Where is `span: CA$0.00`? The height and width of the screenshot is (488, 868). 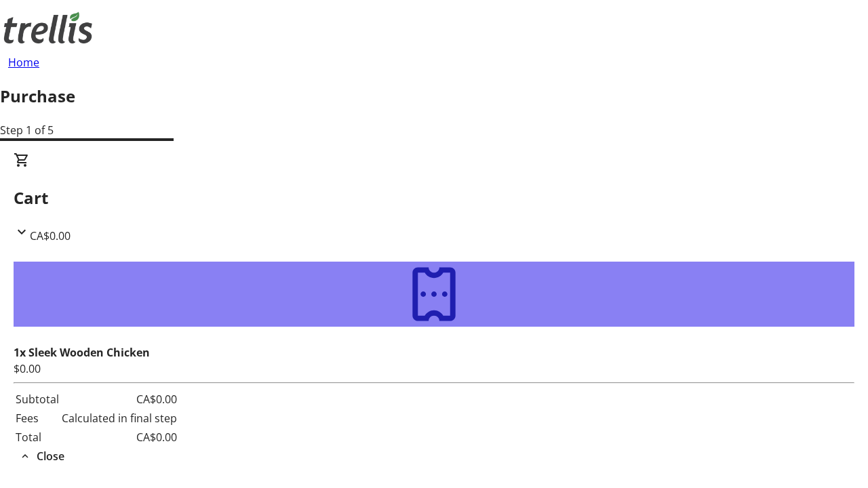
span: CA$0.00 is located at coordinates (51, 236).